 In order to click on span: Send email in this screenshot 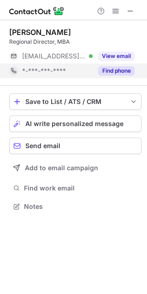, I will do `click(43, 146)`.